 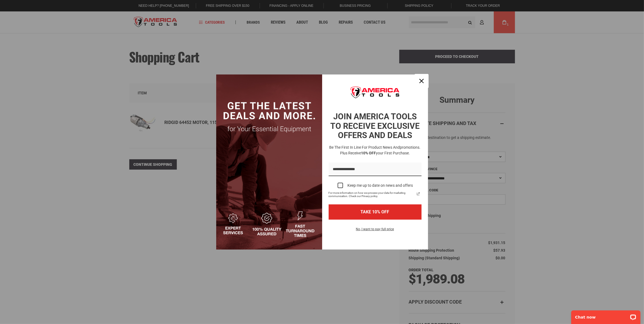 I want to click on div: Keep me up to date on news and offers, so click(x=380, y=185).